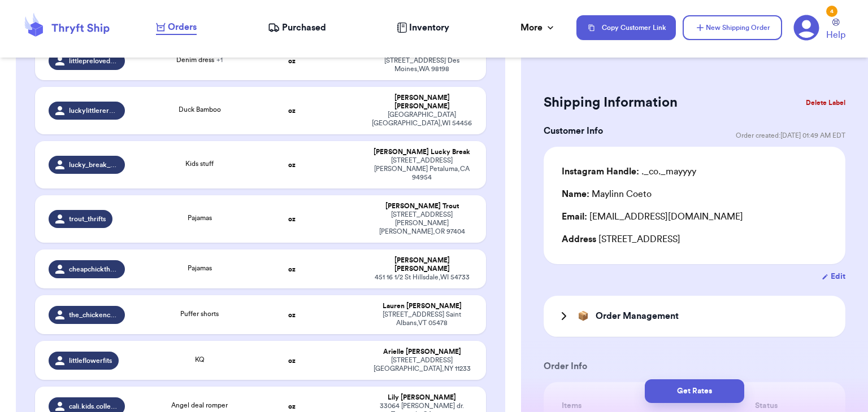  Describe the element at coordinates (579, 240) in the screenshot. I see `span: Address` at that location.